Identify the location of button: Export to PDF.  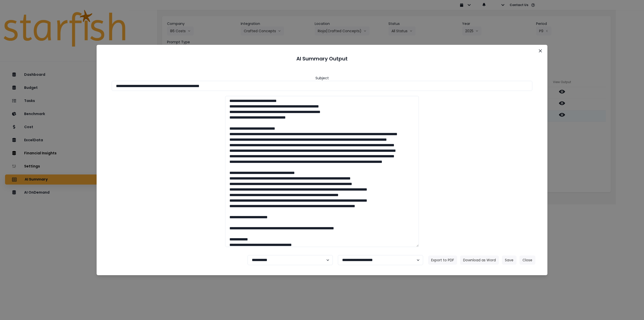
(442, 260).